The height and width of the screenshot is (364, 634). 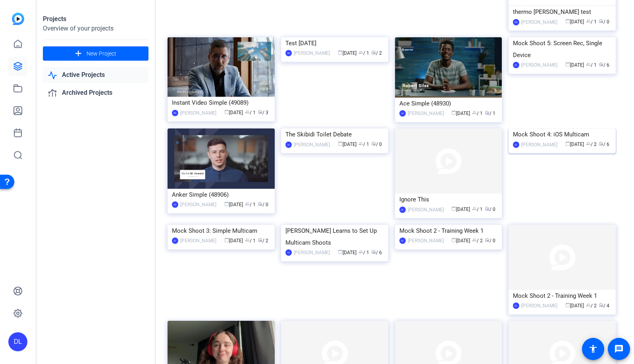 I want to click on div: Mock Shoot 3: Simple Multicam, so click(x=221, y=231).